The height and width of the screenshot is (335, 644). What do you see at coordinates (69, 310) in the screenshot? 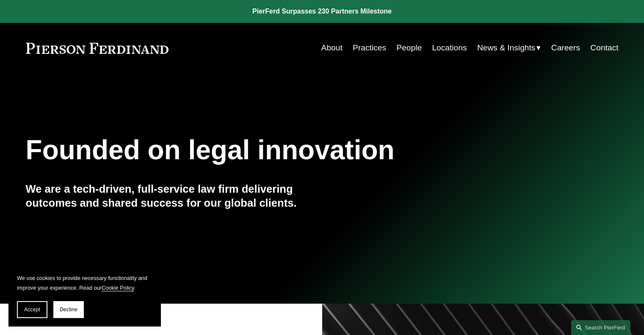
I see `span: Decline` at bounding box center [69, 310].